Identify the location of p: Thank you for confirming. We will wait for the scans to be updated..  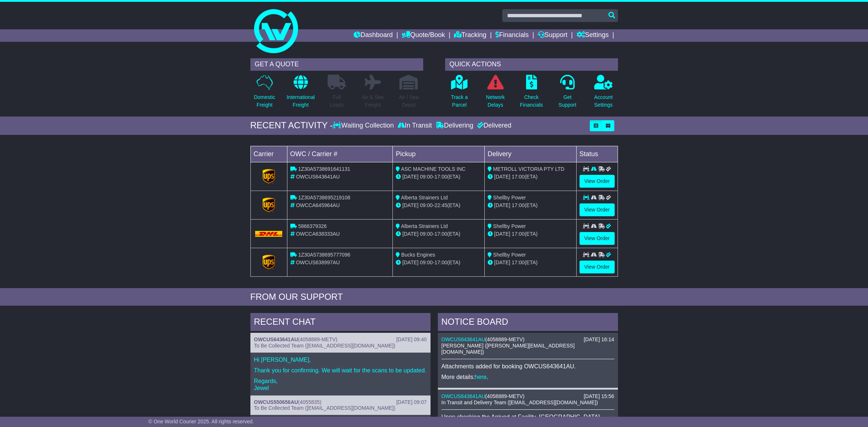
(341, 369).